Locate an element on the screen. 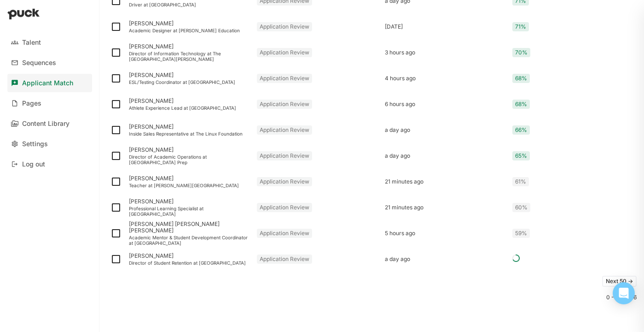 This screenshot has height=332, width=644. a: Settings is located at coordinates (49, 144).